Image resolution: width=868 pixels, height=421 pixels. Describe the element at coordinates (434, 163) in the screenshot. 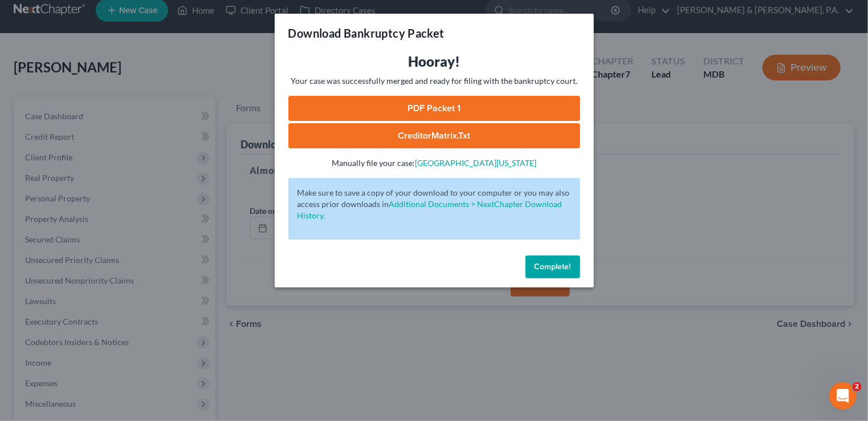

I see `p: Manually file your case:` at that location.